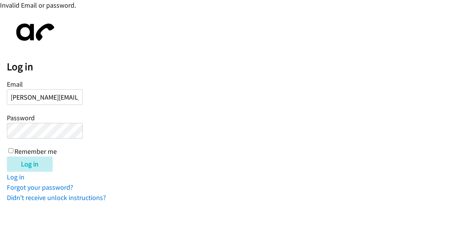  I want to click on label: Email, so click(15, 84).